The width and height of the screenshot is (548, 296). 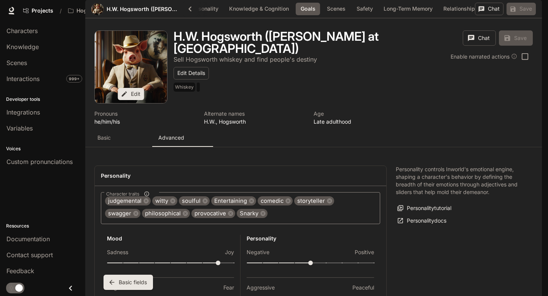 What do you see at coordinates (131, 94) in the screenshot?
I see `button: Edit` at bounding box center [131, 94].